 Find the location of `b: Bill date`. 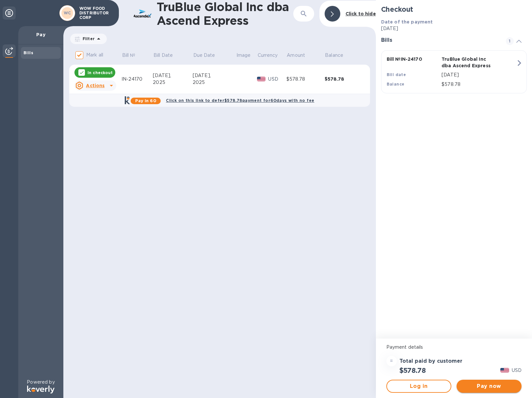

b: Bill date is located at coordinates (396, 74).